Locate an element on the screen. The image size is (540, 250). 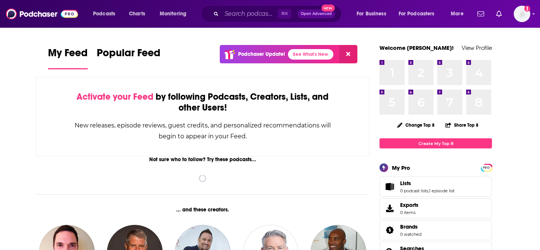
button: Open AdvancedNew is located at coordinates (316, 14).